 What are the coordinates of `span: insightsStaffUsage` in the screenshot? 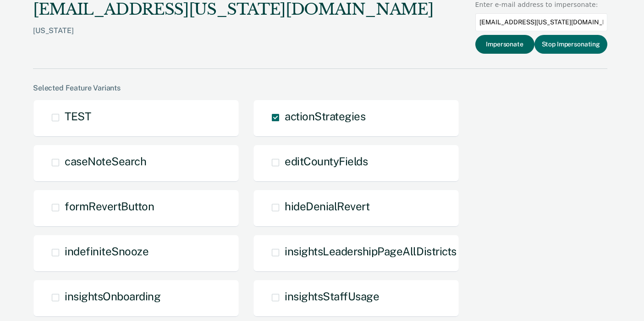 It's located at (332, 296).